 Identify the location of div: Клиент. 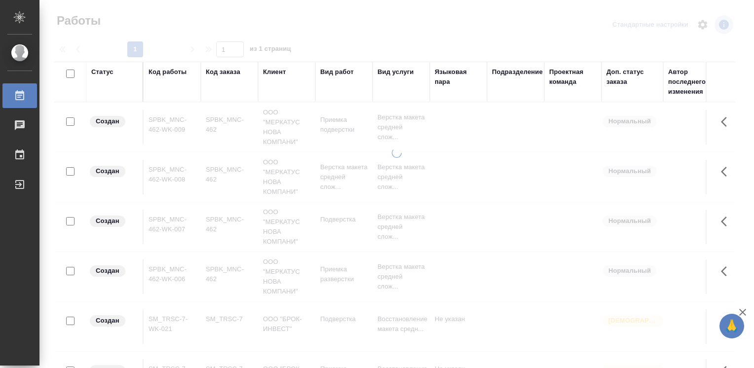
(275, 72).